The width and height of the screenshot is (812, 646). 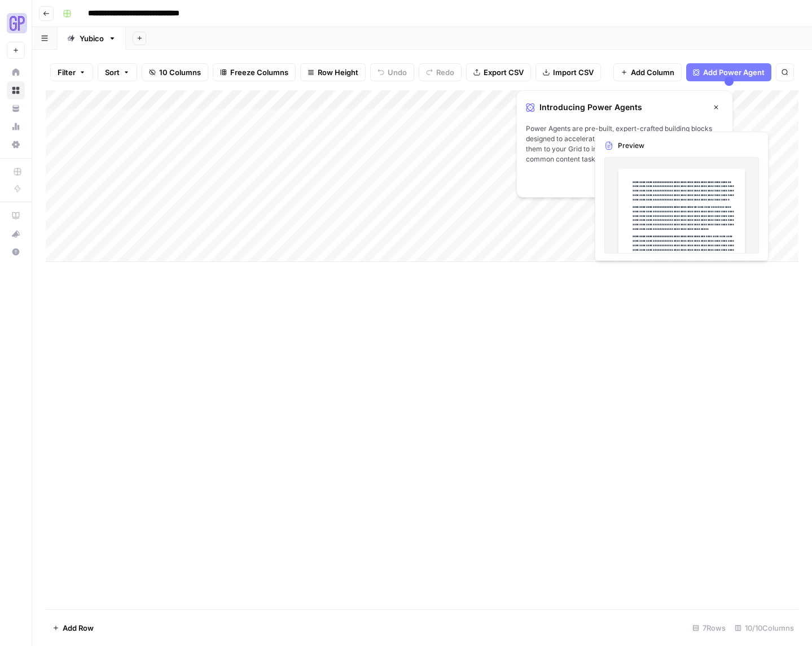 What do you see at coordinates (78, 628) in the screenshot?
I see `span: Add Row` at bounding box center [78, 628].